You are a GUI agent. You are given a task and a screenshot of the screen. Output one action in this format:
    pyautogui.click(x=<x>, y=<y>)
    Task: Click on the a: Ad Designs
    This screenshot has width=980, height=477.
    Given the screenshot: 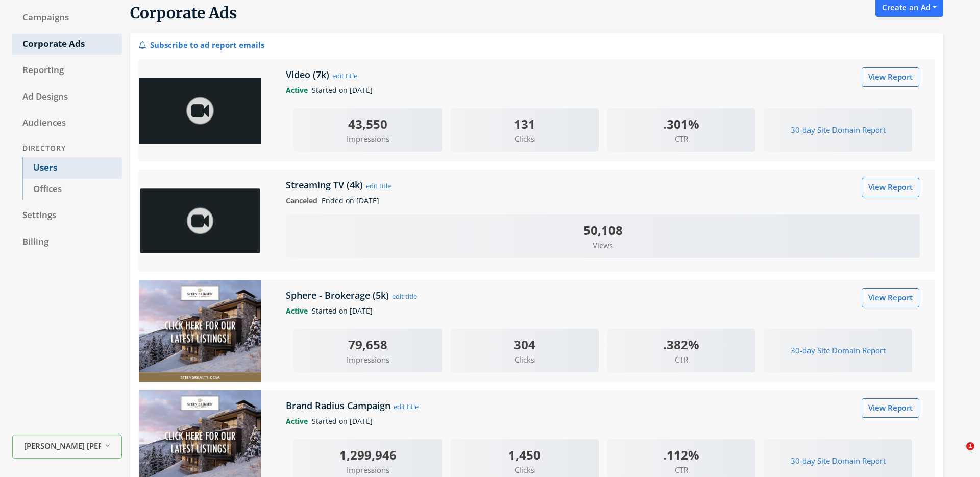 What is the action you would take?
    pyautogui.click(x=67, y=97)
    